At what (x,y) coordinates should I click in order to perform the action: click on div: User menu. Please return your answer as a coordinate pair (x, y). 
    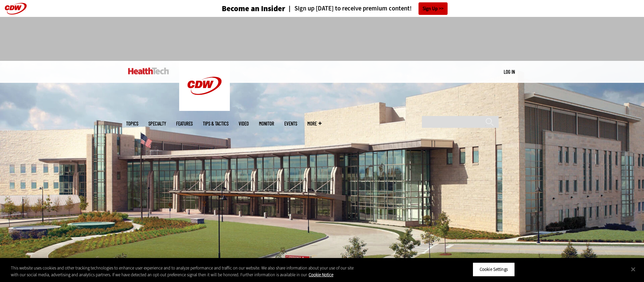
    Looking at the image, I should click on (509, 72).